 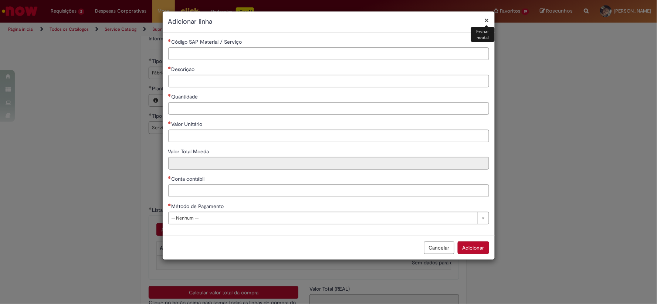 What do you see at coordinates (323, 218) in the screenshot?
I see `span: -- Nenhum --` at bounding box center [323, 218].